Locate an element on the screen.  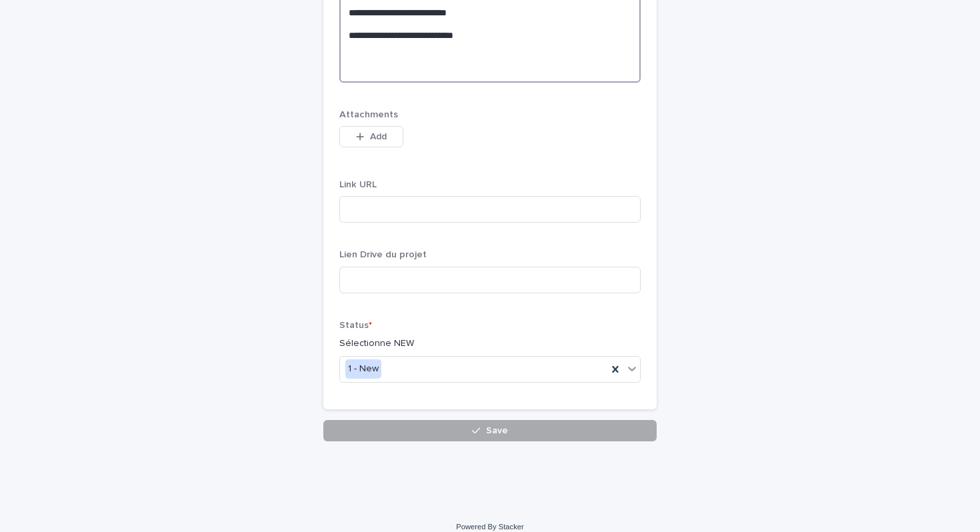
span: Save is located at coordinates (497, 431).